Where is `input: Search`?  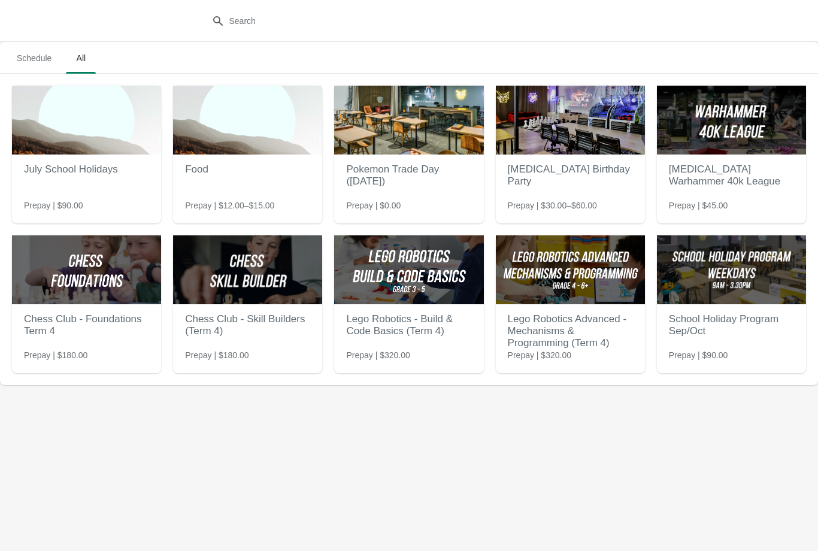
input: Search is located at coordinates (421, 21).